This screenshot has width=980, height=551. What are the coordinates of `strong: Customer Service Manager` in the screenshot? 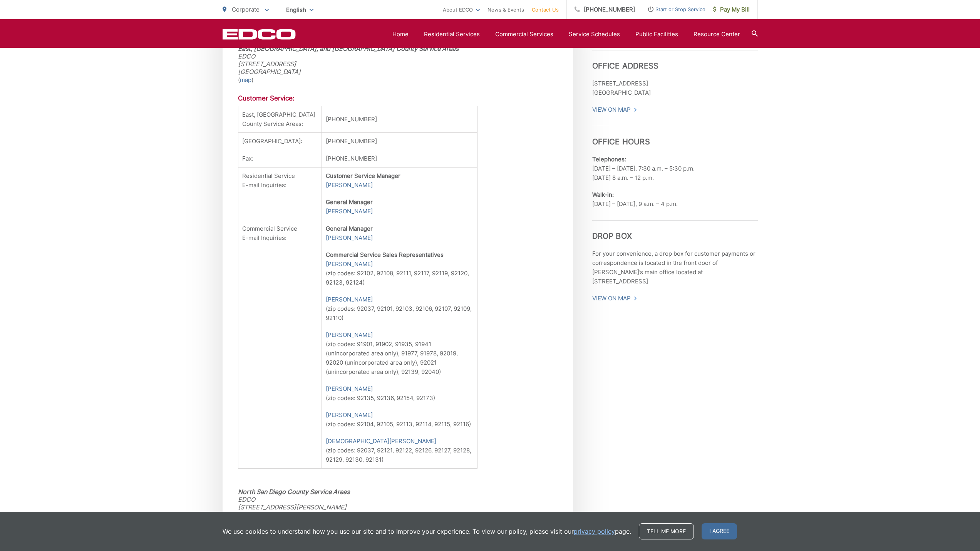 It's located at (363, 176).